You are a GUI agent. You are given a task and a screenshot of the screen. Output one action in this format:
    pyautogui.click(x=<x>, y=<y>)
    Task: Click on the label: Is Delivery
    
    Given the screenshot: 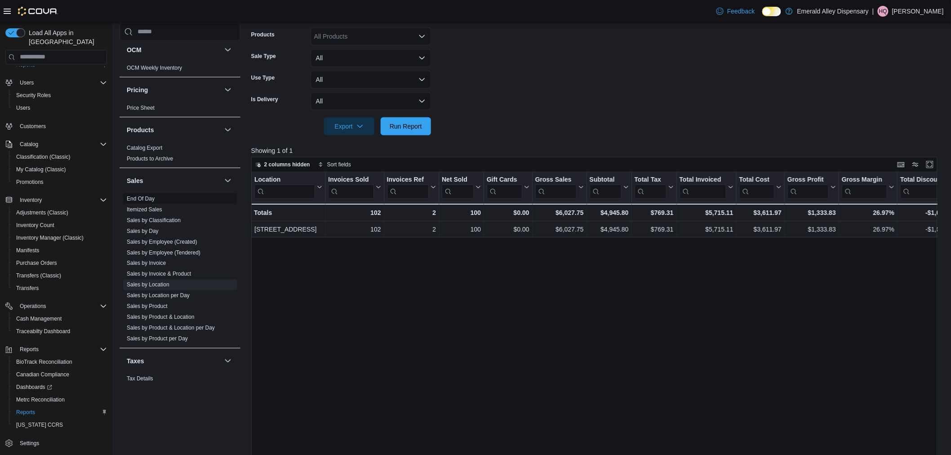 What is the action you would take?
    pyautogui.click(x=265, y=99)
    